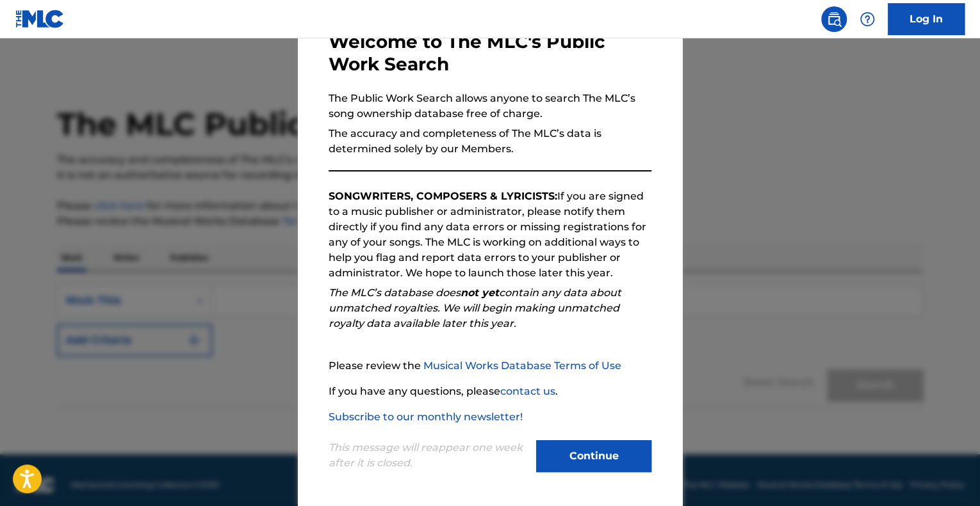 The width and height of the screenshot is (980, 506). Describe the element at coordinates (443, 196) in the screenshot. I see `strong: SONGWRITERS, COMPOSERS & LYRICISTS:` at that location.